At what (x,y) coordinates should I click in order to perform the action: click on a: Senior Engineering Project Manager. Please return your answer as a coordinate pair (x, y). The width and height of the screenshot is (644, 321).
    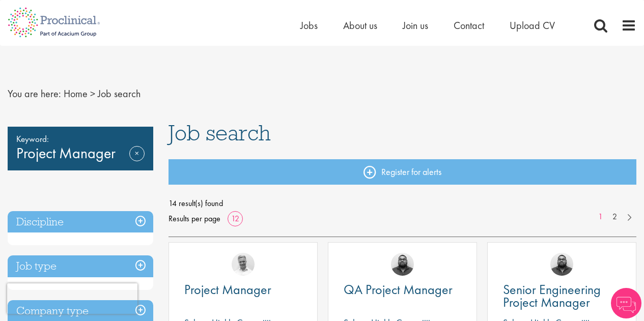
    Looking at the image, I should click on (562, 296).